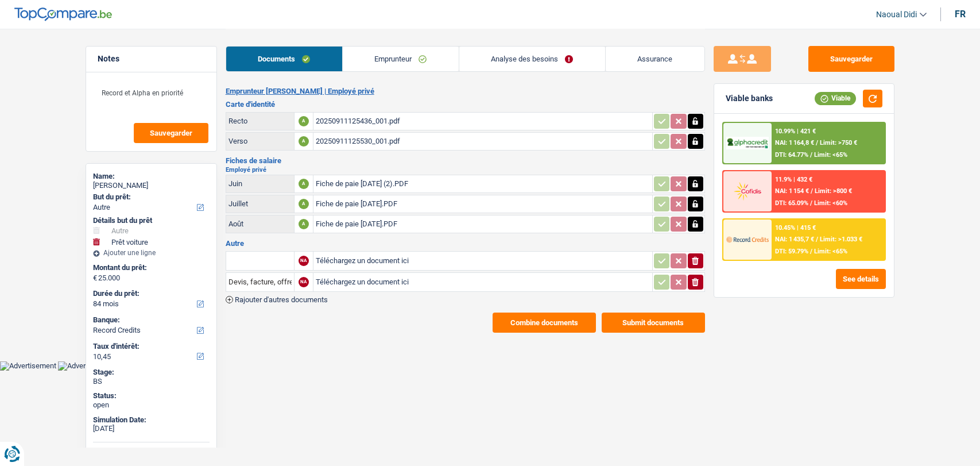 Image resolution: width=980 pixels, height=466 pixels. I want to click on span: NAI: 1 154 €, so click(792, 191).